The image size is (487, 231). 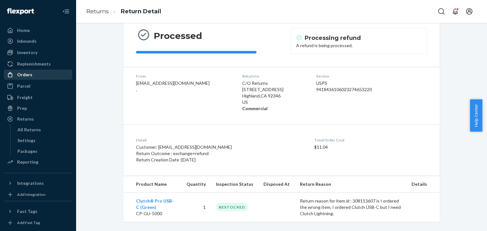 What do you see at coordinates (38, 212) in the screenshot?
I see `button: Fast Tags` at bounding box center [38, 212].